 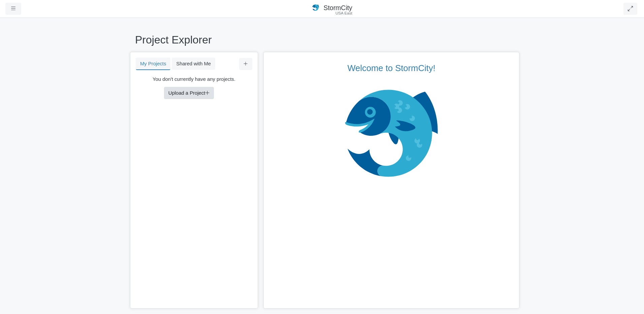 What do you see at coordinates (193, 64) in the screenshot?
I see `button: Shared with Me` at bounding box center [193, 64].